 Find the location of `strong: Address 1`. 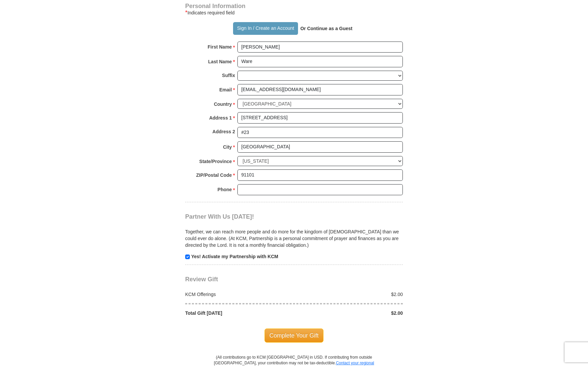

strong: Address 1 is located at coordinates (221, 118).